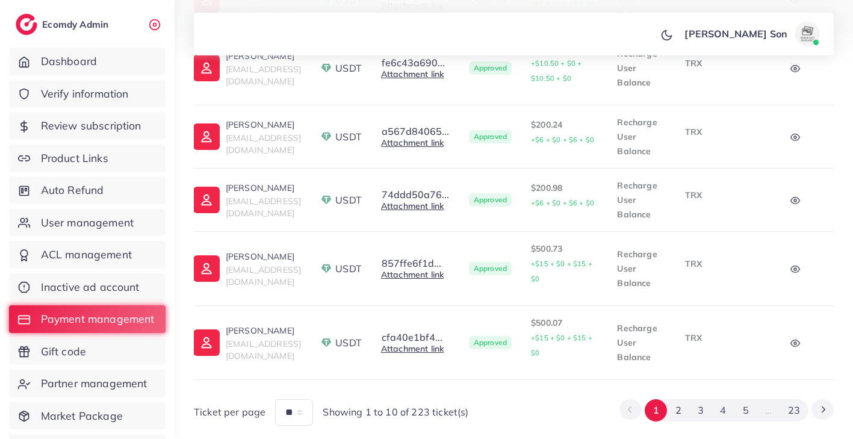  Describe the element at coordinates (411, 263) in the screenshot. I see `button: 857ffe6f1d...` at that location.